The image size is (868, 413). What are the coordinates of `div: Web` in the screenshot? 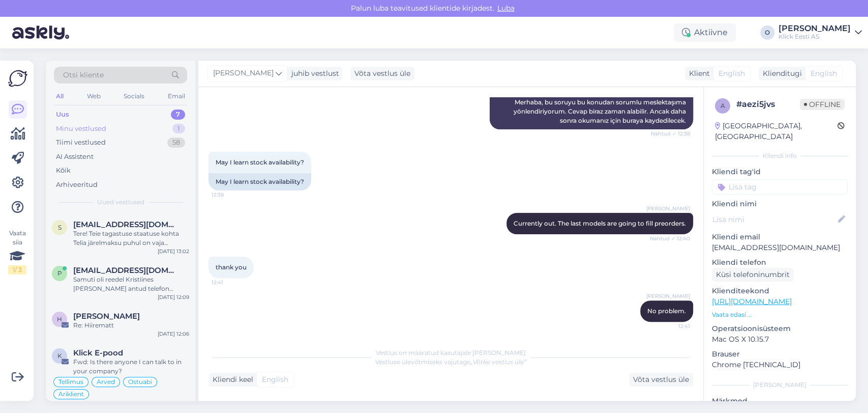 It's located at (94, 96).